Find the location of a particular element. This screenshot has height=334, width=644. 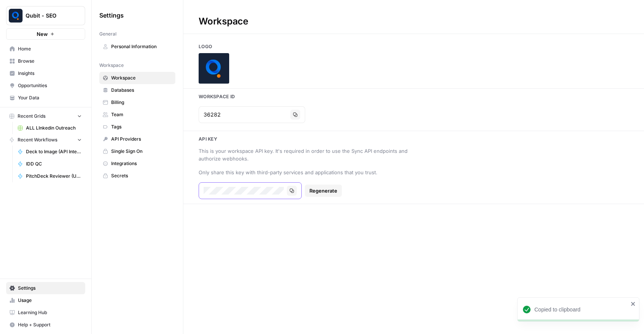

button: New is located at coordinates (46, 34).